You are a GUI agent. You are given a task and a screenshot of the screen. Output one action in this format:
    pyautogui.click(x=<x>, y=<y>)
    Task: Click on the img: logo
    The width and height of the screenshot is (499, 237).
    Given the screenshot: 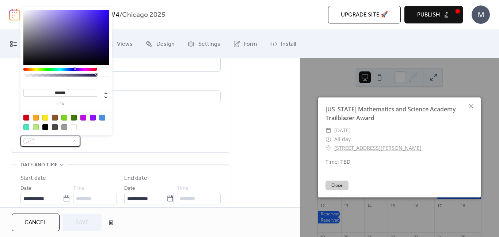 What is the action you would take?
    pyautogui.click(x=15, y=15)
    